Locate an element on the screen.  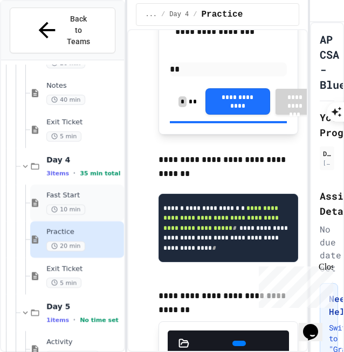
span: 35 min total is located at coordinates (100, 174).